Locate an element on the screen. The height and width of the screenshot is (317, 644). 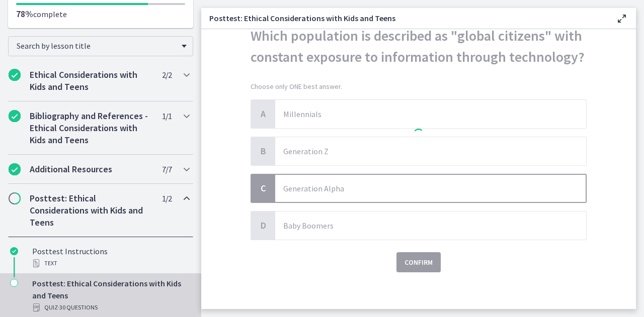
p: complete is located at coordinates (100, 14).